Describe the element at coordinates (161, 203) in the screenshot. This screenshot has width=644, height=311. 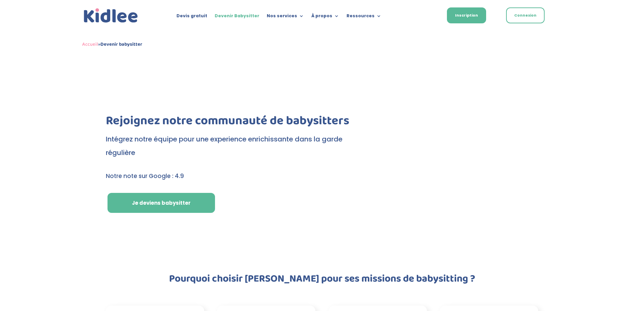
I see `a: Je deviens babysitter` at that location.